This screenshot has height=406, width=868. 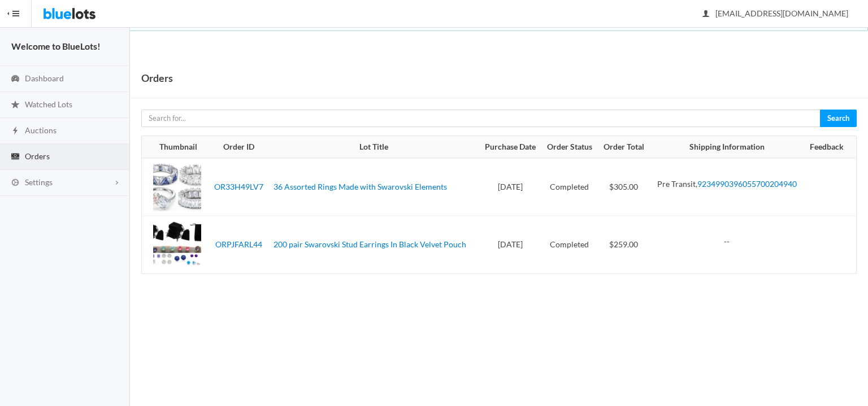 What do you see at coordinates (481, 118) in the screenshot?
I see `input: Search for...` at bounding box center [481, 118].